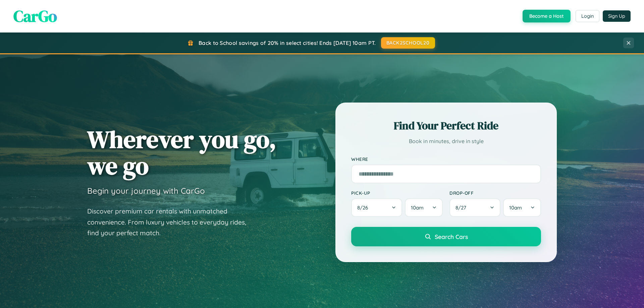 This screenshot has width=644, height=308. What do you see at coordinates (182, 153) in the screenshot?
I see `h1: Wherever you go, we go` at bounding box center [182, 153].